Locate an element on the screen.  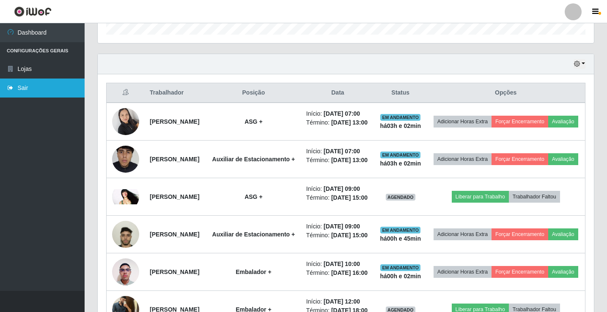
button: Trabalhador Faltou is located at coordinates (534, 197).